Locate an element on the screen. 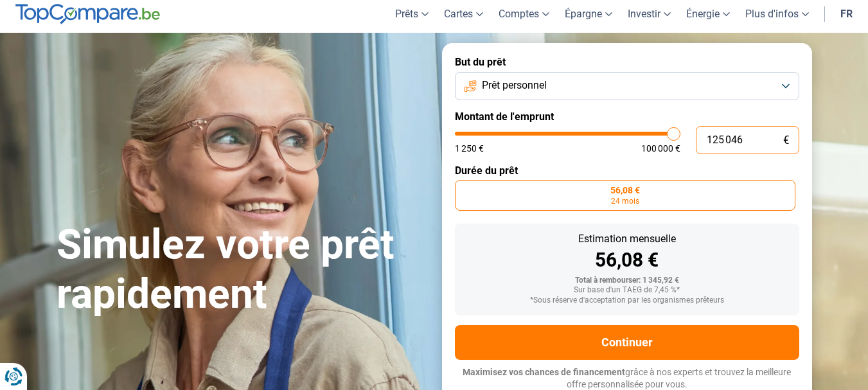  div: 56,08 € is located at coordinates (627, 260).